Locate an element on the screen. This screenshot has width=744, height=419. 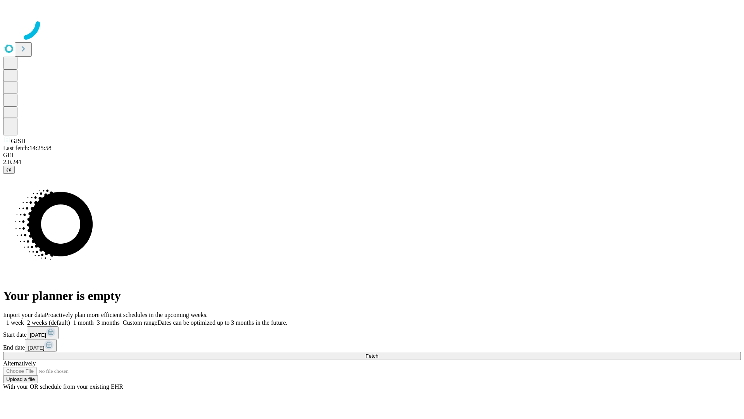
div: 2.0.241 is located at coordinates (372, 162).